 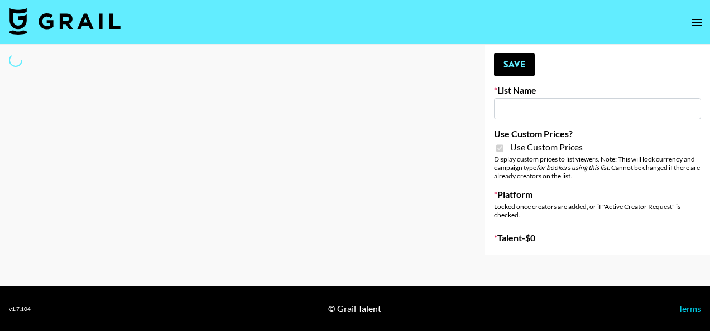 What do you see at coordinates (65, 21) in the screenshot?
I see `img: Grail Talent` at bounding box center [65, 21].